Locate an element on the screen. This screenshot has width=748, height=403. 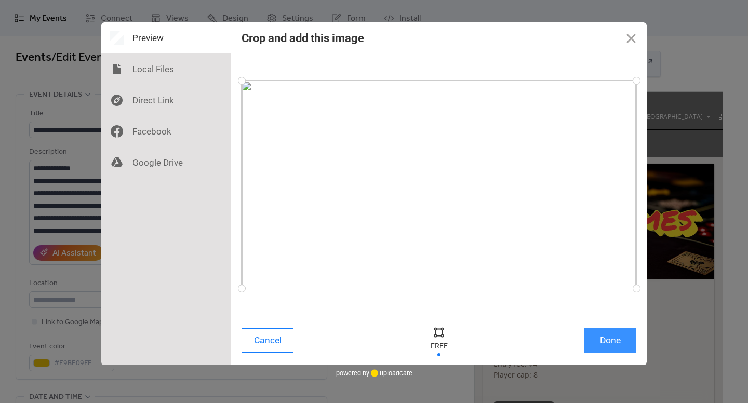
div: powered by is located at coordinates (374, 373).